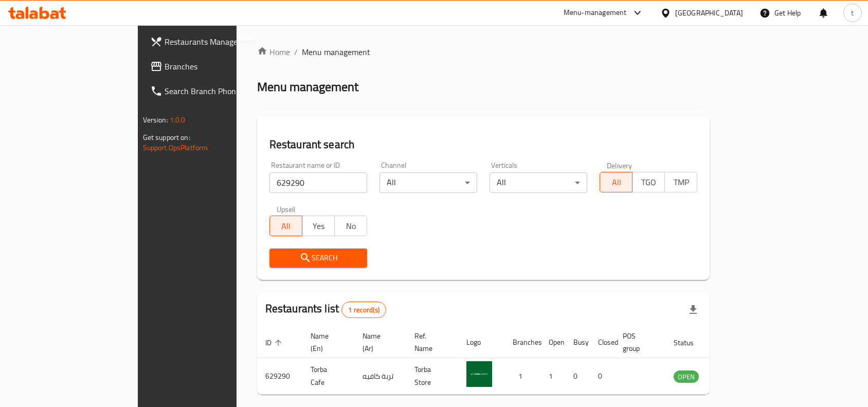  What do you see at coordinates (602, 342) in the screenshot?
I see `th: Closed` at bounding box center [602, 342].